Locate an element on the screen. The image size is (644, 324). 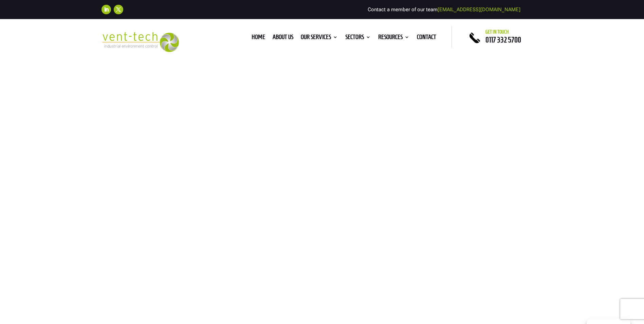
a: About us is located at coordinates (283, 38).